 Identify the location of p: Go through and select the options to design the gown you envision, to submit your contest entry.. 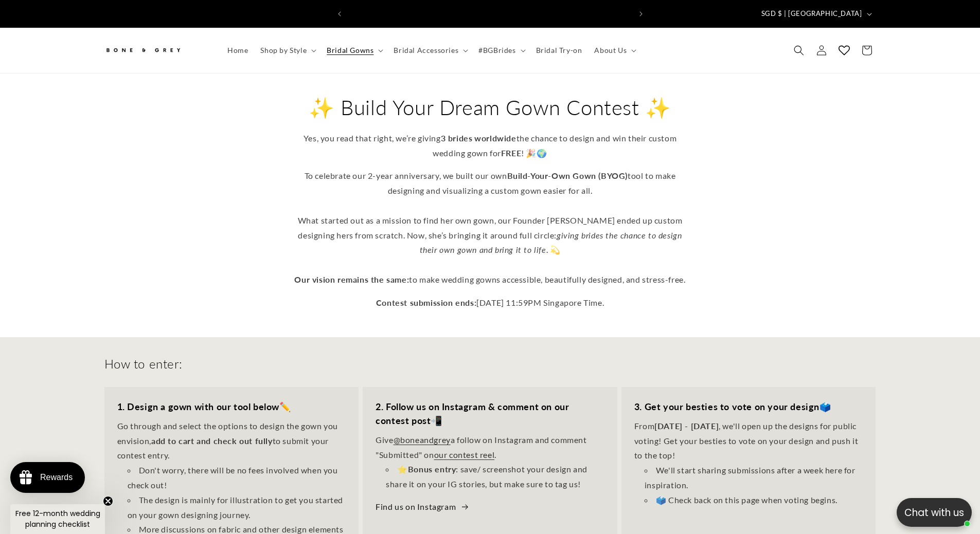
(232, 441).